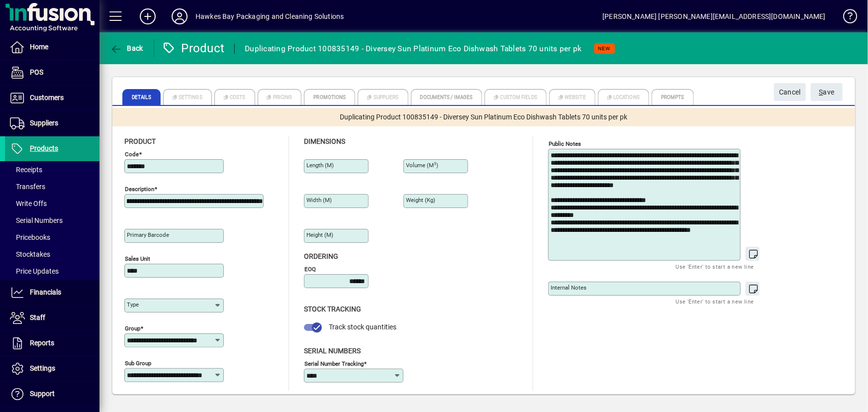  What do you see at coordinates (42, 368) in the screenshot?
I see `span: Settings` at bounding box center [42, 368].